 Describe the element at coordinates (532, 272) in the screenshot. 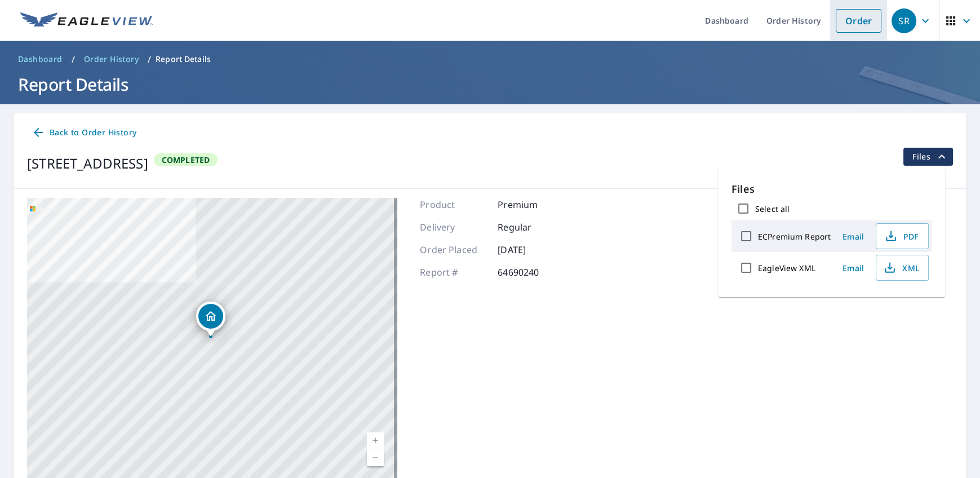

I see `p: 64690240` at that location.